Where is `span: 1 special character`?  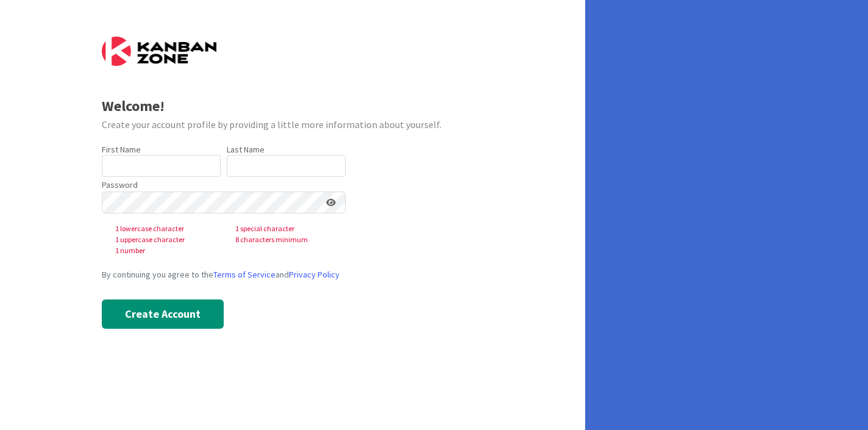
span: 1 special character is located at coordinates (286, 229).